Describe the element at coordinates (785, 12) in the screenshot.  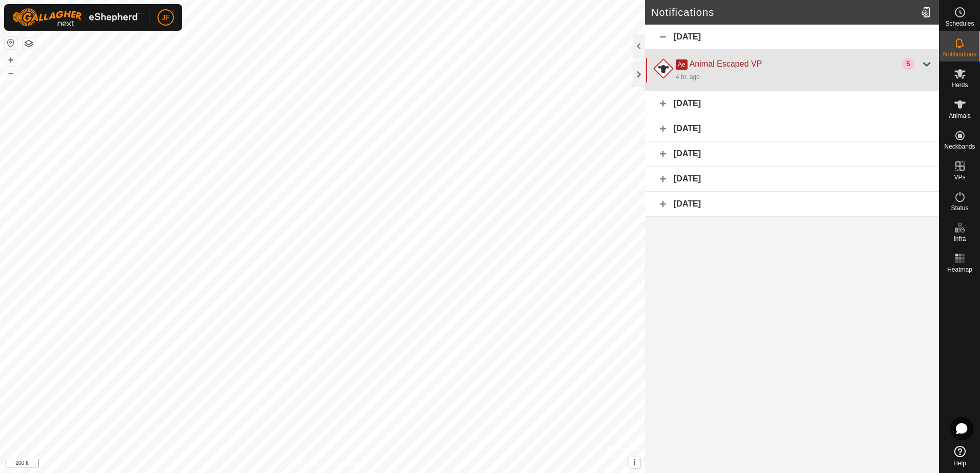
I see `h2: Notifications` at that location.